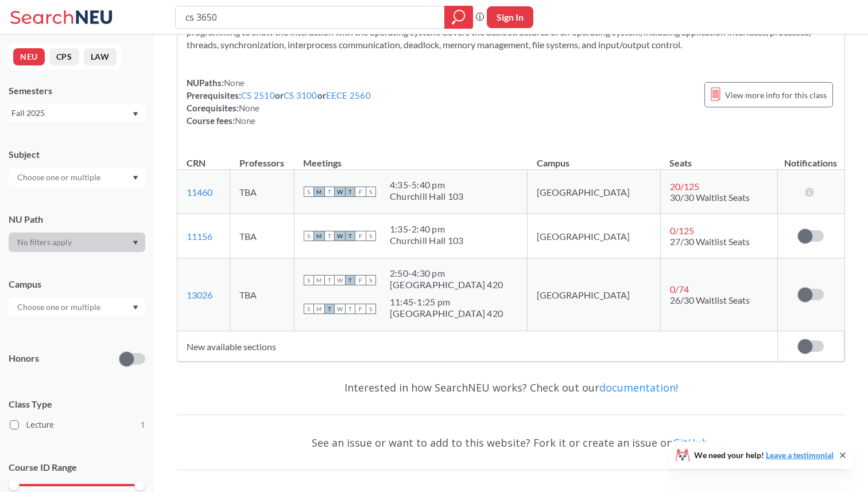  What do you see at coordinates (679, 289) in the screenshot?
I see `span: 0 / 74` at bounding box center [679, 289].